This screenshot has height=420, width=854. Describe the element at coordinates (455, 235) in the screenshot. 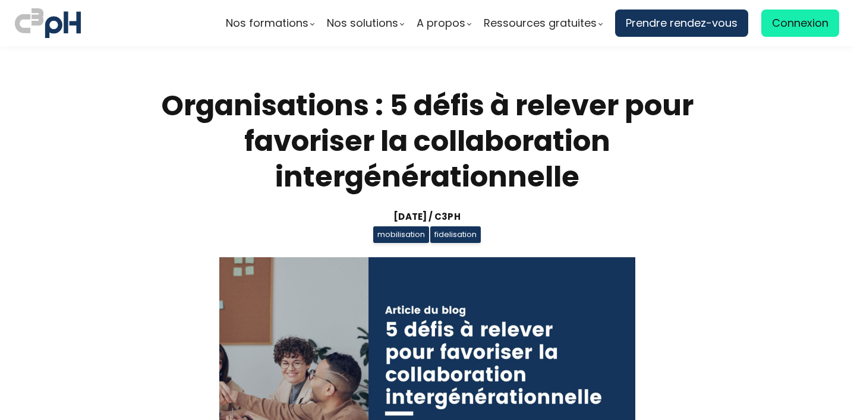

I see `span: fidelisation` at that location.